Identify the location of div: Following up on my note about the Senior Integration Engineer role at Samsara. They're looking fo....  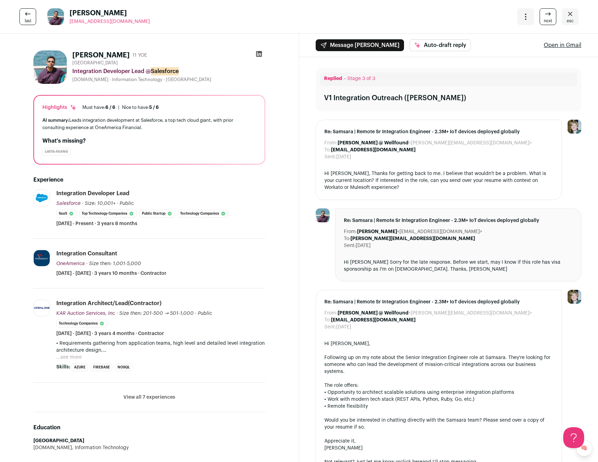
(439, 364).